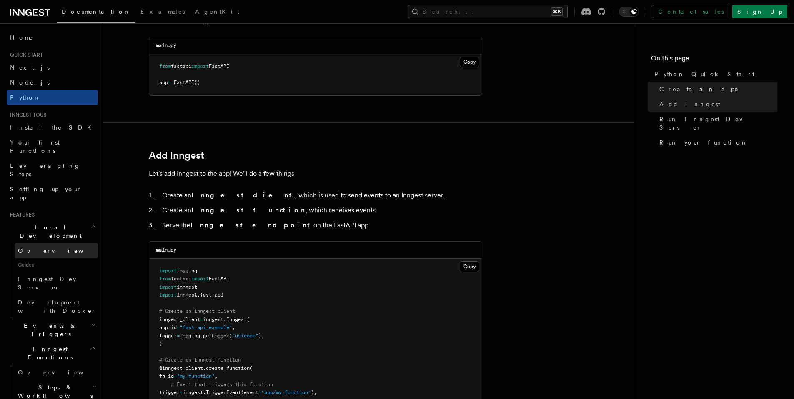 This screenshot has height=399, width=794. What do you see at coordinates (217, 12) in the screenshot?
I see `span: AgentKit` at bounding box center [217, 12].